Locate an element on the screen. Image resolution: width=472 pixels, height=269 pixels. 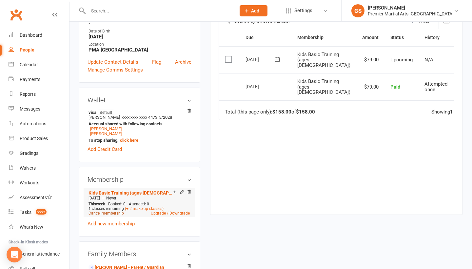
div: Dashboard is located at coordinates (31, 35).